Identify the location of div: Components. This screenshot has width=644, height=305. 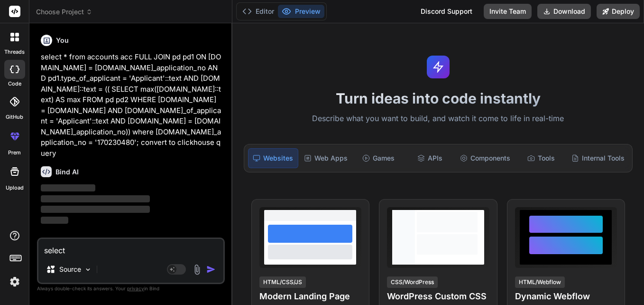
(485, 158).